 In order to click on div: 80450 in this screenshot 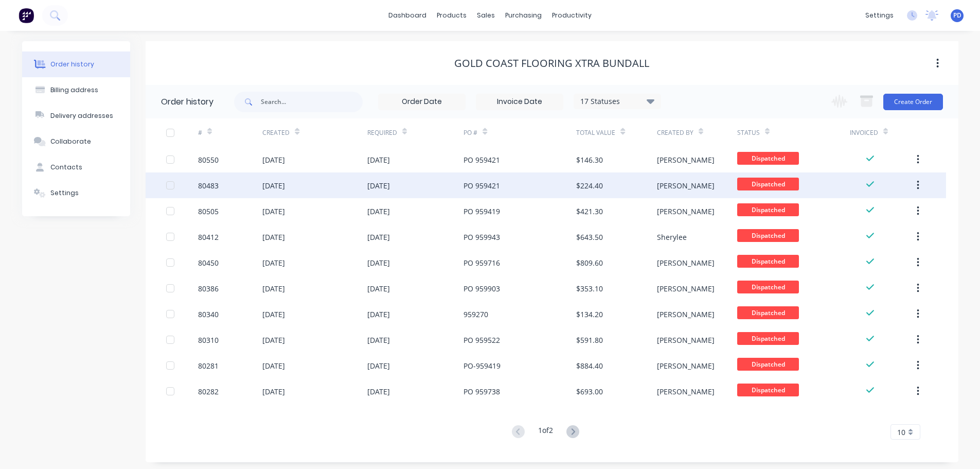, I will do `click(208, 263)`.